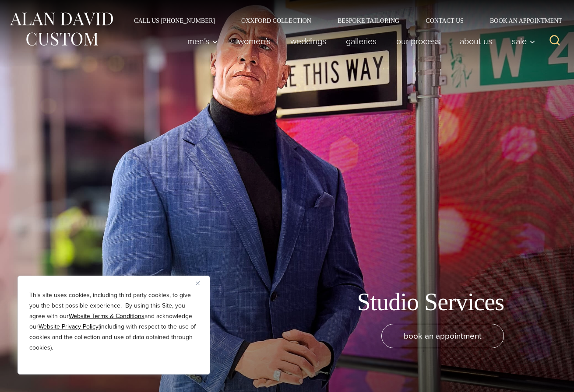 The image size is (574, 392). I want to click on h1: Studio Services, so click(430, 302).